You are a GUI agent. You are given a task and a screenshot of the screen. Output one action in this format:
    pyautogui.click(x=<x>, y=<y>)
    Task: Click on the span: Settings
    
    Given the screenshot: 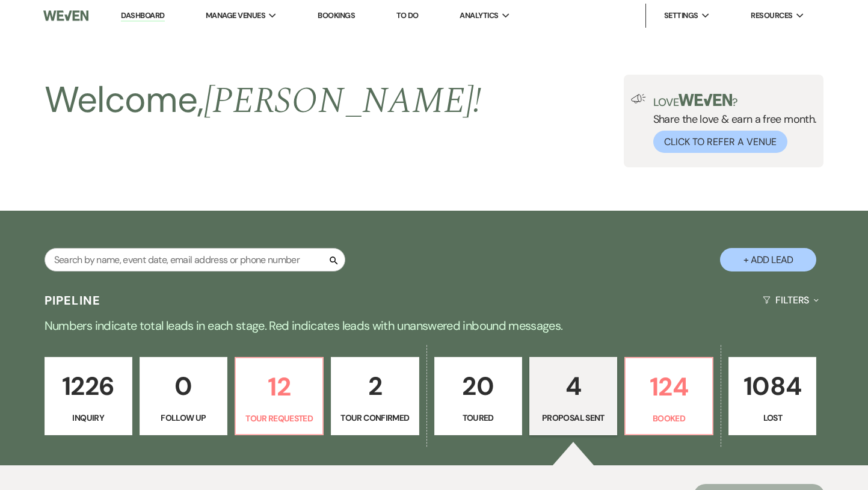 What is the action you would take?
    pyautogui.click(x=681, y=15)
    